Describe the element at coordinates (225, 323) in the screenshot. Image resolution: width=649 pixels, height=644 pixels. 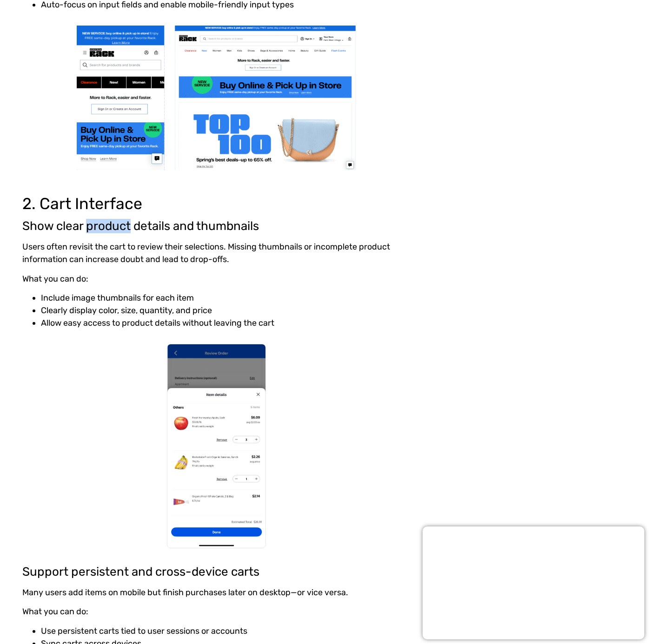
I see `li: Allow easy access to product details without leaving the cart` at that location.